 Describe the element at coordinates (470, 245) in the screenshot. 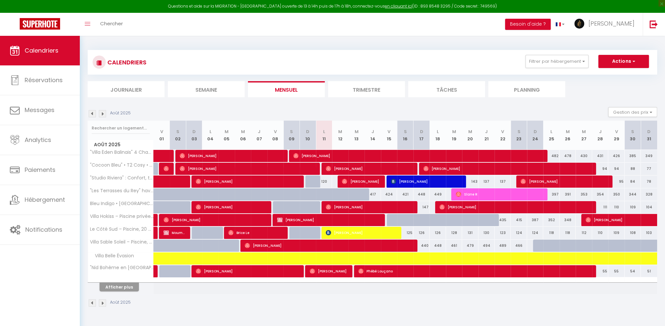

I see `div: 479` at that location.